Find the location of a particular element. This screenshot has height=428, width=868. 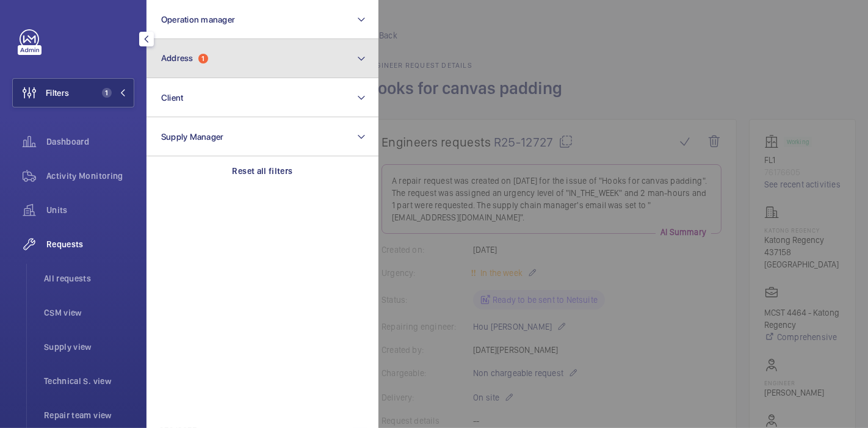

span: Repair team view is located at coordinates (89, 415).